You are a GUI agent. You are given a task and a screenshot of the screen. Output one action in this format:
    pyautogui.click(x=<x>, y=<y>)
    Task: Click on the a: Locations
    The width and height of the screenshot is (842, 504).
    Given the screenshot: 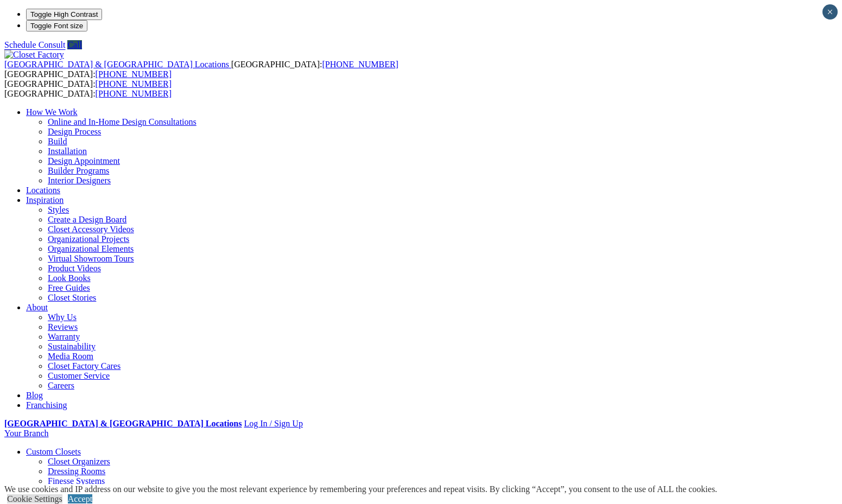 What is the action you would take?
    pyautogui.click(x=43, y=190)
    